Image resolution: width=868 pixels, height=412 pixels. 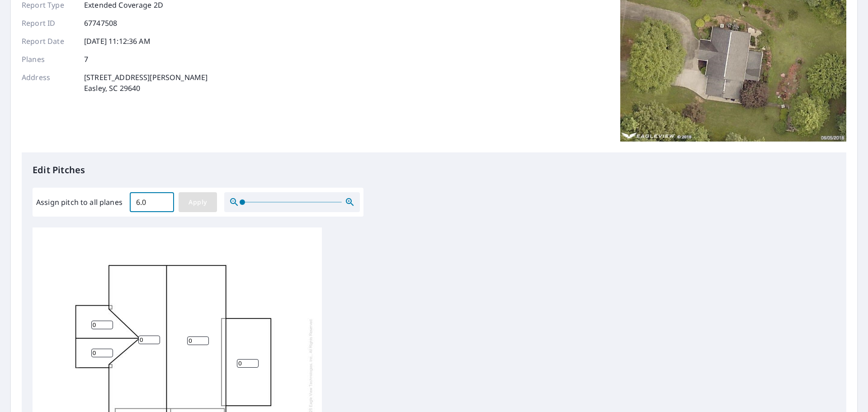 I want to click on p: Report ID, so click(x=49, y=23).